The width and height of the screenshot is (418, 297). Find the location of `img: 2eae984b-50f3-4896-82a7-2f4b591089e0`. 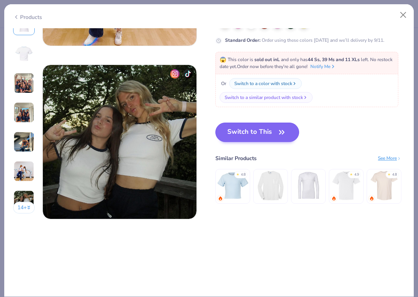

img: 2eae984b-50f3-4896-82a7-2f4b591089e0 is located at coordinates (120, 142).